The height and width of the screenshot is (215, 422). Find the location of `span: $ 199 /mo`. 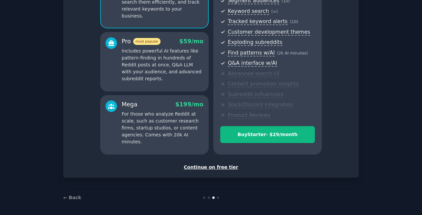

span: $ 199 /mo is located at coordinates (189, 104).